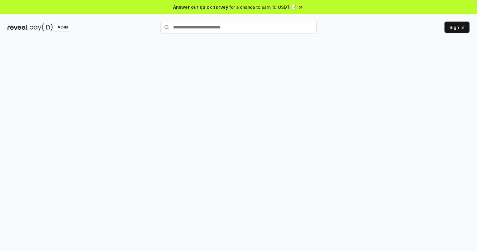  I want to click on div: Alpha, so click(63, 27).